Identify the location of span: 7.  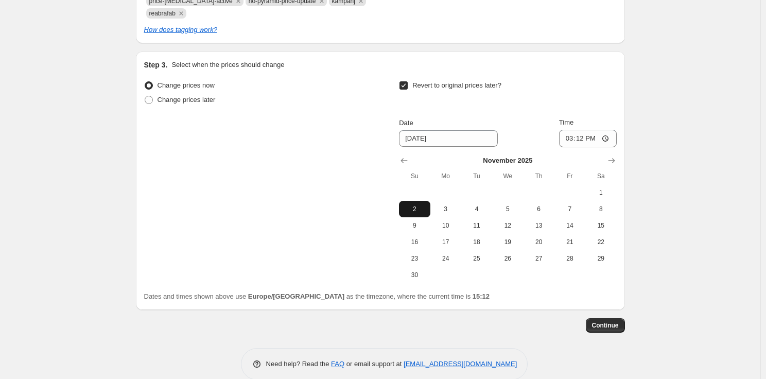
(570, 209).